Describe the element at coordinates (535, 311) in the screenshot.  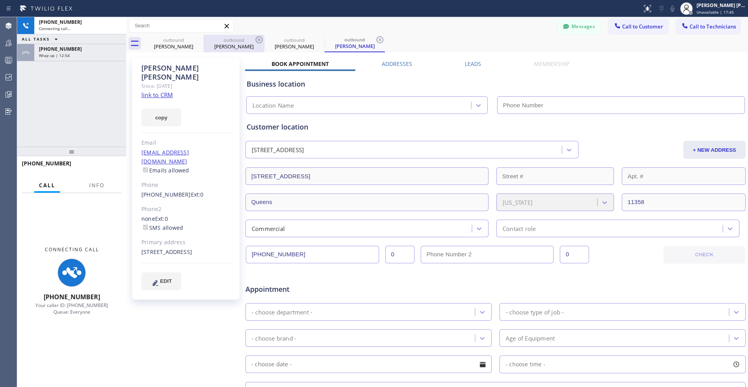
I see `div: - choose type of job -` at that location.